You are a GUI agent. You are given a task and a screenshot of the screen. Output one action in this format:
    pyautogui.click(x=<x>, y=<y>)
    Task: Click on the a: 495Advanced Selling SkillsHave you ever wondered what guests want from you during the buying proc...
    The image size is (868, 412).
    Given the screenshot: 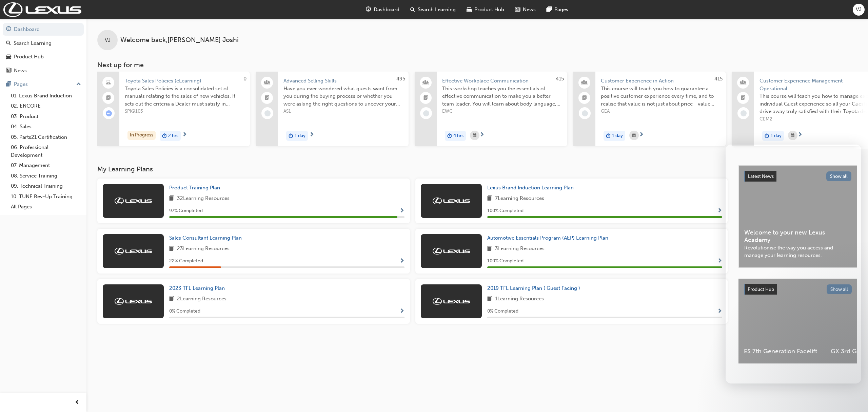 What is the action you would take?
    pyautogui.click(x=332, y=109)
    